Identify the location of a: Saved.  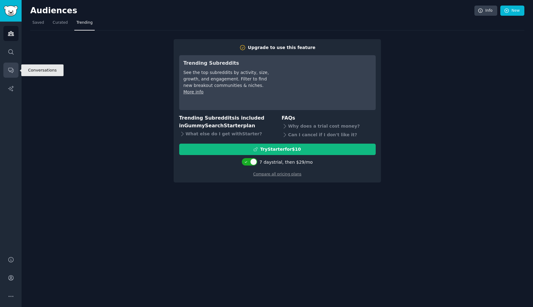
(38, 24).